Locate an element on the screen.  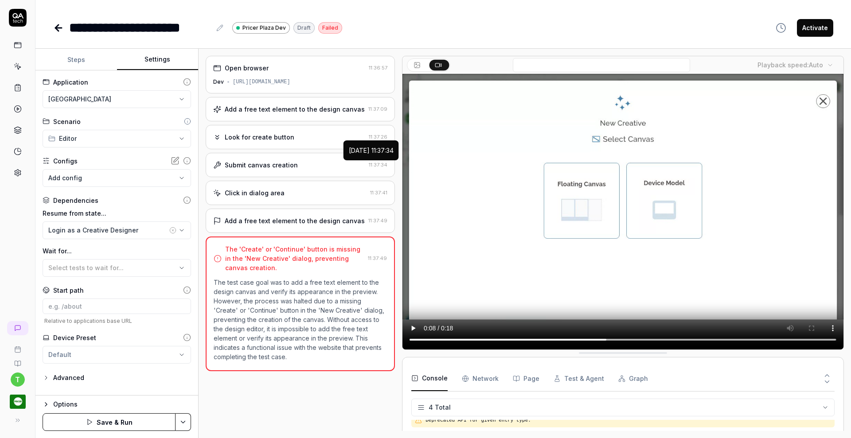
a: Book a call with us is located at coordinates (17, 346).